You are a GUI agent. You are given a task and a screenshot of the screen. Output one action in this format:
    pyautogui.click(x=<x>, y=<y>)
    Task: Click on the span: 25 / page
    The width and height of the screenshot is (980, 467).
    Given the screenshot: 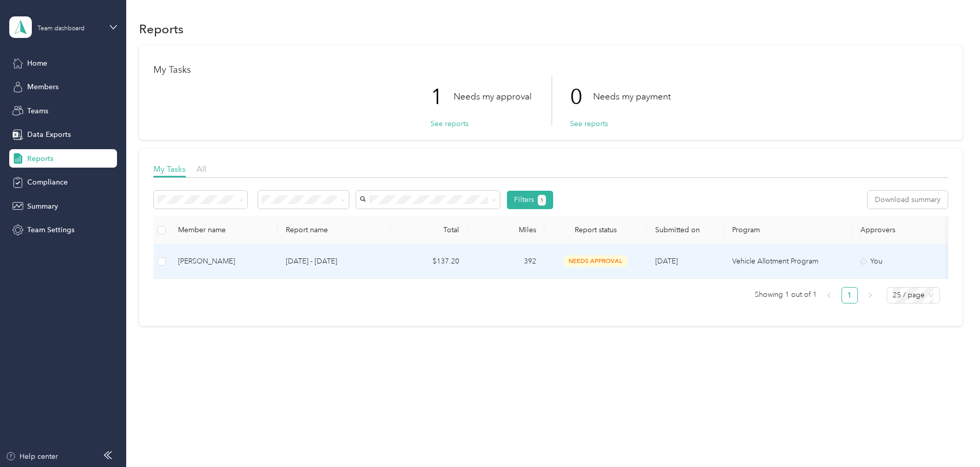 What is the action you would take?
    pyautogui.click(x=914, y=296)
    